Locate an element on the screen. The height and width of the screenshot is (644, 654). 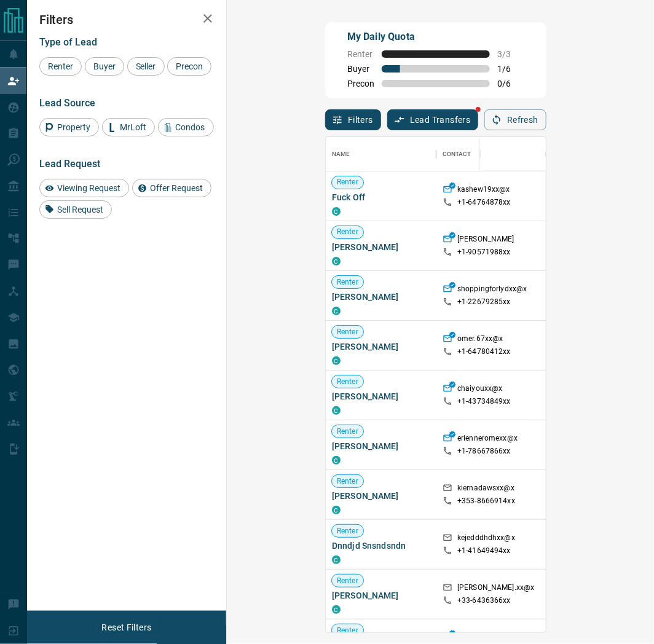
p: +1- 78667866xx is located at coordinates (484, 451).